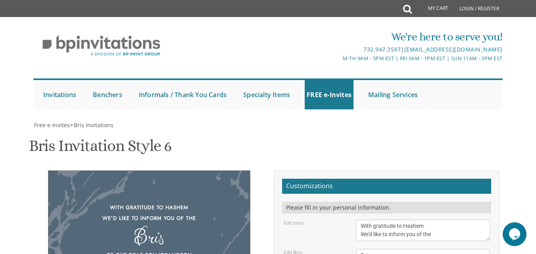 This screenshot has height=254, width=536. I want to click on div: With gratitude to Hashem We’d like to inform you of the, so click(149, 213).